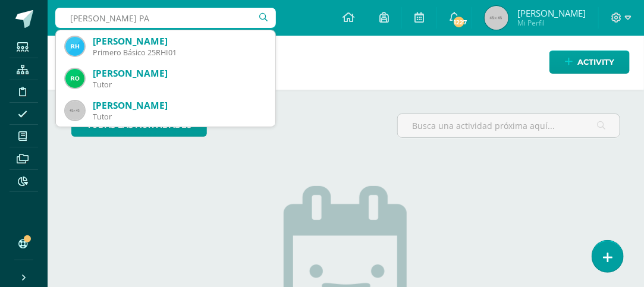 The height and width of the screenshot is (287, 644). What do you see at coordinates (460, 22) in the screenshot?
I see `span: 1227` at bounding box center [460, 22].